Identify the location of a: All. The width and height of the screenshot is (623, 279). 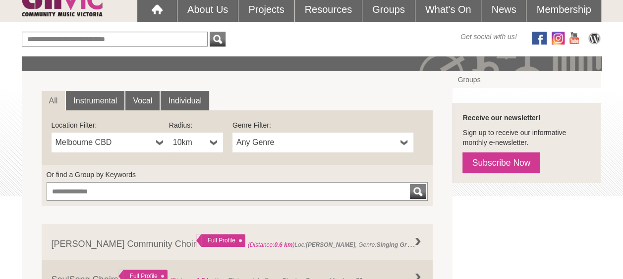
(54, 101).